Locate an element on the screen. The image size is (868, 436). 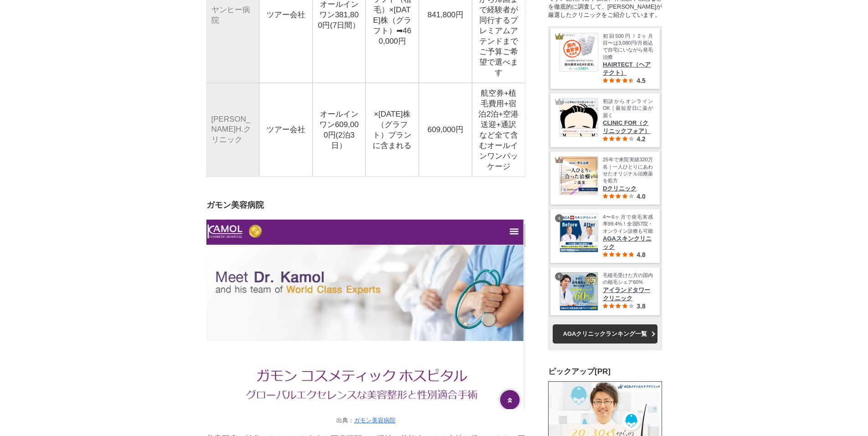
img: HAIRTECT 国内最安値を追求。ずーっと3,080円。 is located at coordinates (579, 52).